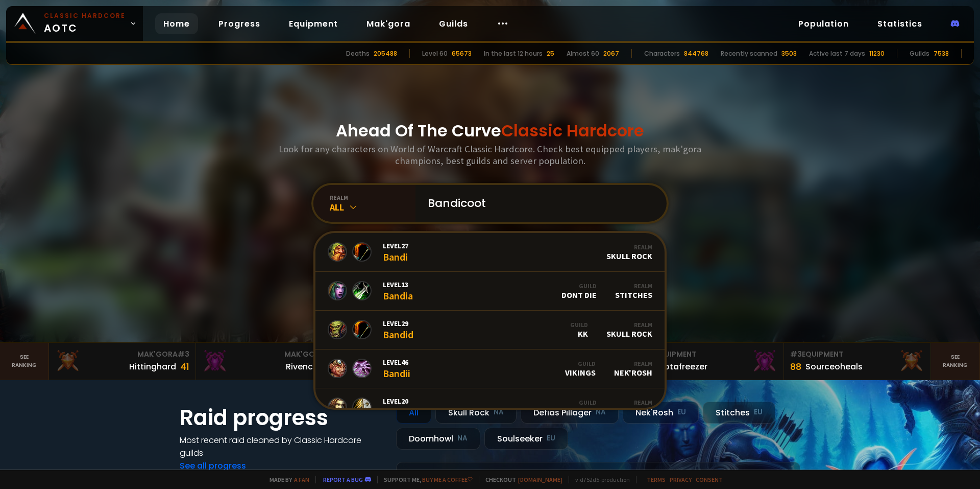  What do you see at coordinates (183, 354) in the screenshot?
I see `span: # 3` at bounding box center [183, 354].